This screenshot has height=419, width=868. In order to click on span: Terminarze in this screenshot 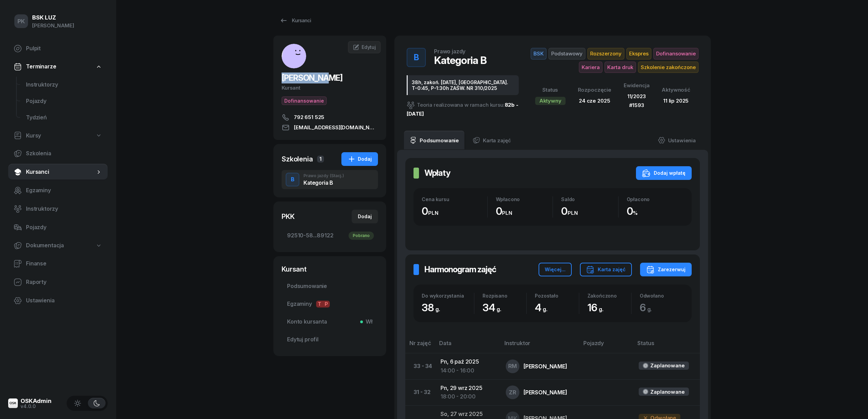, I will do `click(41, 67)`.